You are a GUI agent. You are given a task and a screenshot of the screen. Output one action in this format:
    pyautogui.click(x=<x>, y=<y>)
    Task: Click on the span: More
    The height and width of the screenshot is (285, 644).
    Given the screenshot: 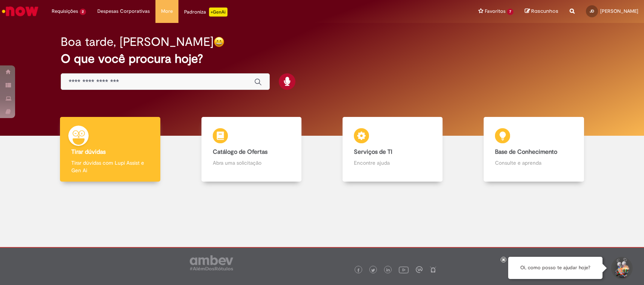 What is the action you would take?
    pyautogui.click(x=167, y=11)
    